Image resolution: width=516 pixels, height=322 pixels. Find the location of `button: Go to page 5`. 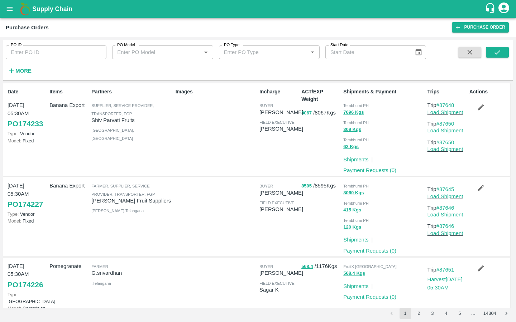

button: Go to page 5 is located at coordinates (460, 314).